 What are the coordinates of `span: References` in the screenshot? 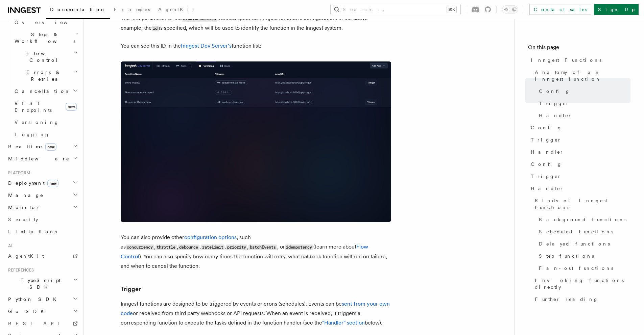 It's located at (20, 270).